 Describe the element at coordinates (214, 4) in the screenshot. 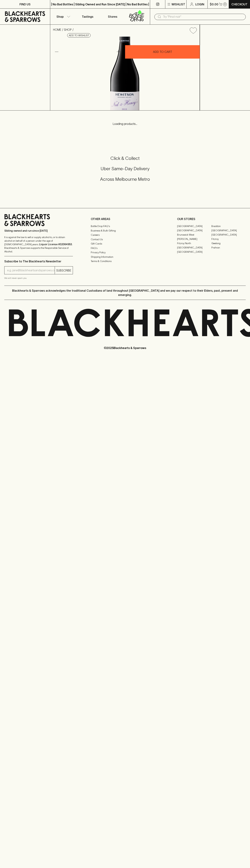

I see `p: $0.00` at that location.